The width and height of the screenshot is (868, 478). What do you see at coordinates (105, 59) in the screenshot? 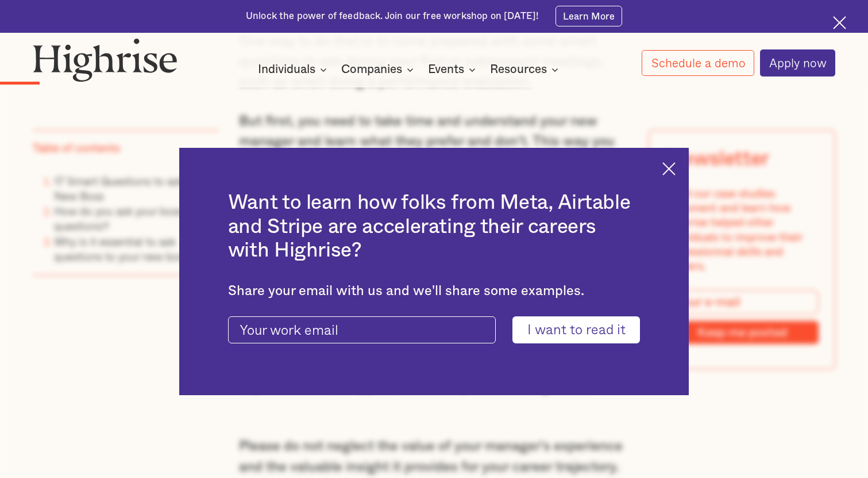
I see `img: Highrise logo` at bounding box center [105, 59].